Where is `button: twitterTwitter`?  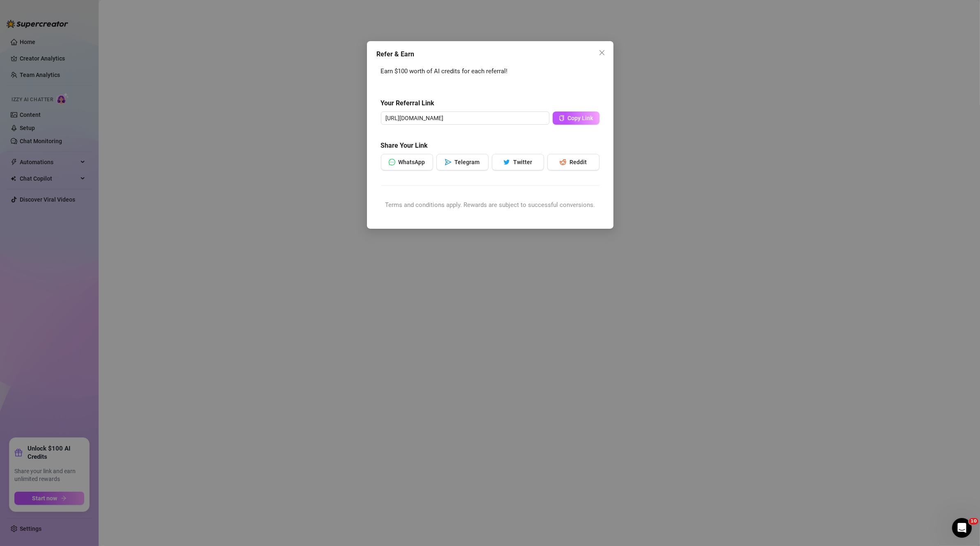
button: twitterTwitter is located at coordinates (518, 162).